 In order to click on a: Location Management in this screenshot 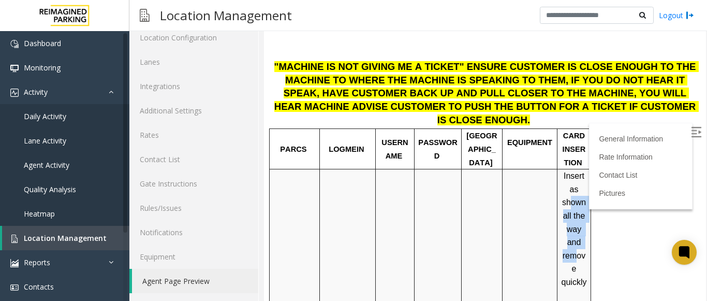, I will do `click(66, 238)`.